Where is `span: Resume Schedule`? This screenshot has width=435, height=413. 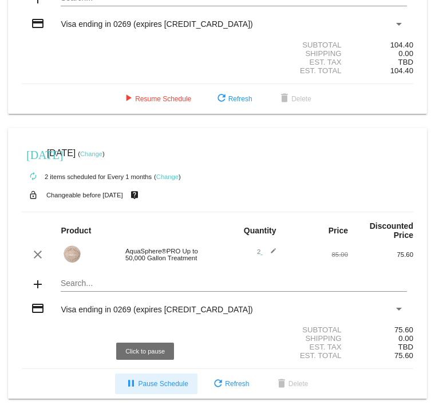
span: Resume Schedule is located at coordinates (156, 99).